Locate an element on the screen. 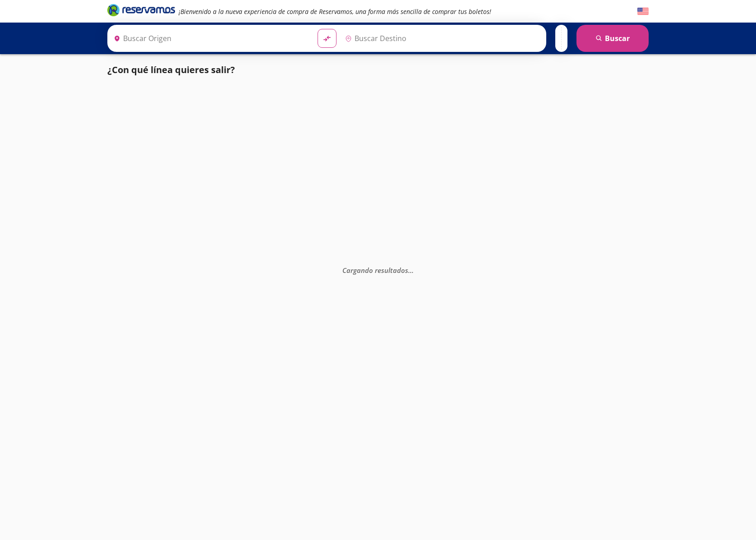 This screenshot has width=756, height=540. button: English is located at coordinates (643, 11).